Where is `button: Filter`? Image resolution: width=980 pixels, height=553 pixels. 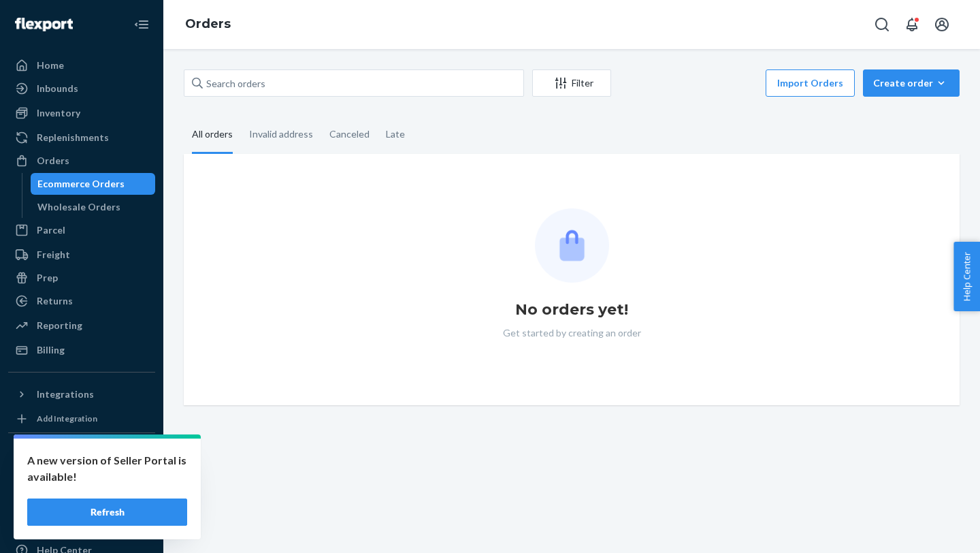 button: Filter is located at coordinates (572, 83).